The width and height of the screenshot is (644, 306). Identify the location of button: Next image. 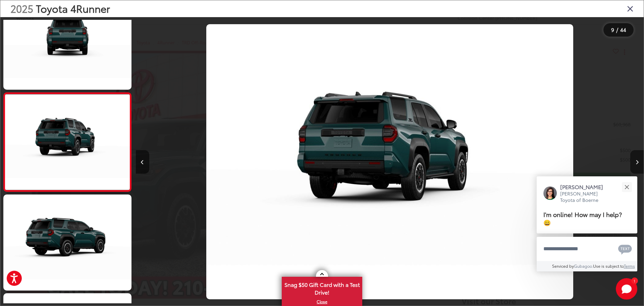
(637, 162).